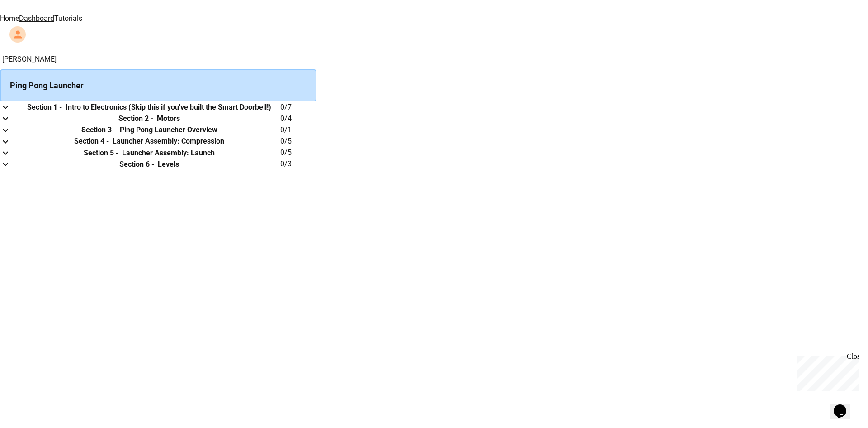 Image resolution: width=868 pixels, height=428 pixels. I want to click on h6: 0 / 3, so click(298, 164).